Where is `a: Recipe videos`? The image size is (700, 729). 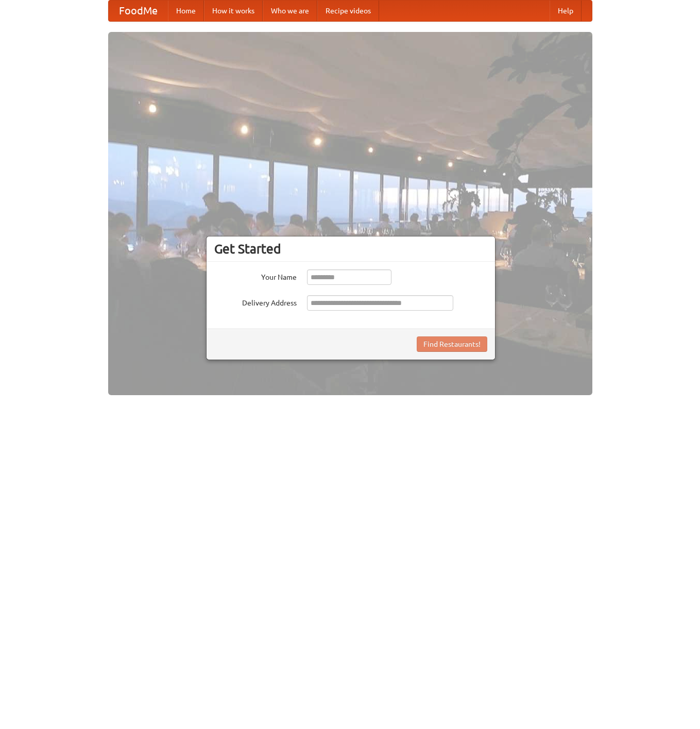 a: Recipe videos is located at coordinates (348, 10).